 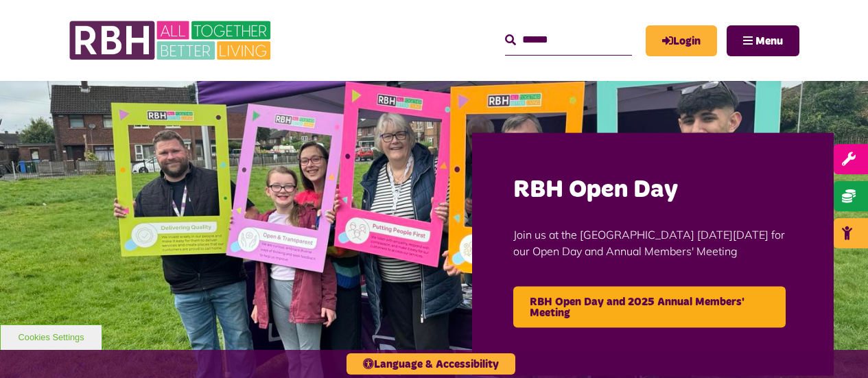 What do you see at coordinates (430, 363) in the screenshot?
I see `button: Language & Accessibility` at bounding box center [430, 363].